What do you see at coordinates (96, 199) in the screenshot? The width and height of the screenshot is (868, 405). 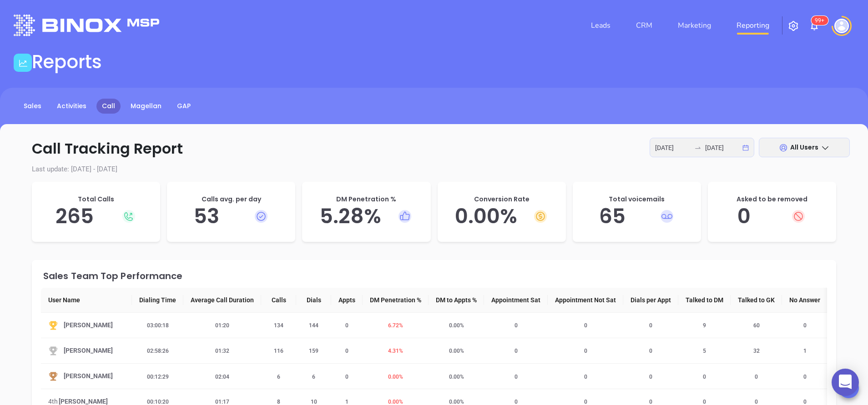 I see `p: Total Calls` at bounding box center [96, 199].